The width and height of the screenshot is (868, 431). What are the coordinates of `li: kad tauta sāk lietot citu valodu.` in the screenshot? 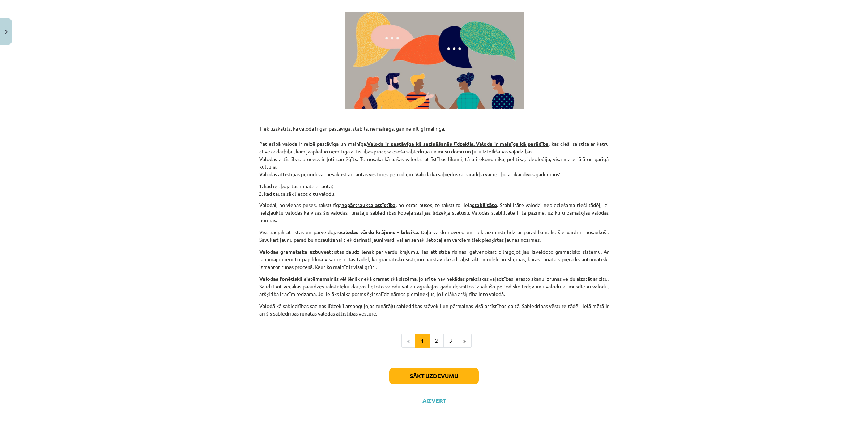 It's located at (436, 193).